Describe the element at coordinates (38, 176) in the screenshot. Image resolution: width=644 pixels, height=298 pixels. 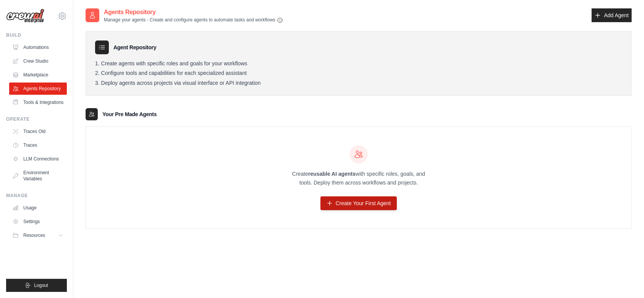
I see `a: Environment Variables` at that location.